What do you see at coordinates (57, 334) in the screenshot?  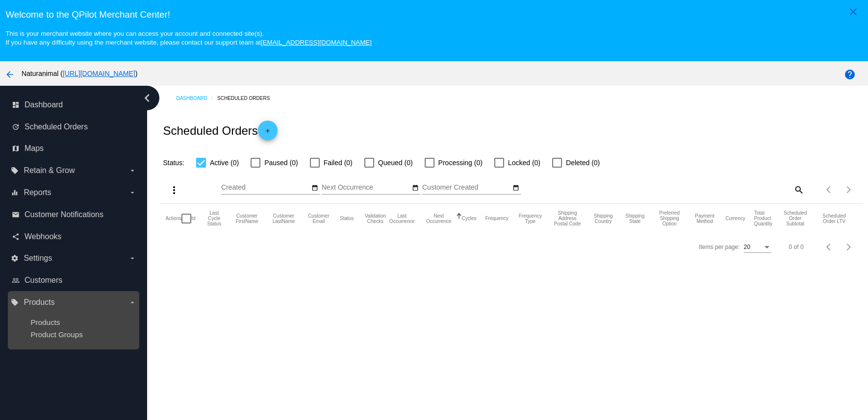 I see `a: Product Groups` at bounding box center [57, 334].